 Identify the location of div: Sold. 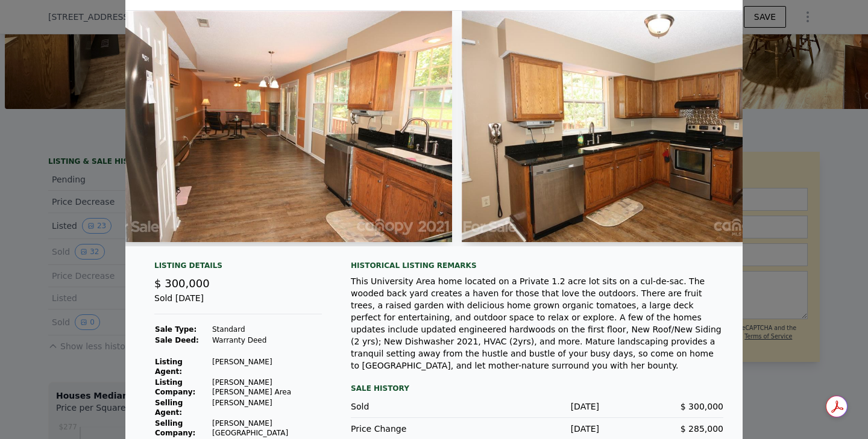
(413, 407).